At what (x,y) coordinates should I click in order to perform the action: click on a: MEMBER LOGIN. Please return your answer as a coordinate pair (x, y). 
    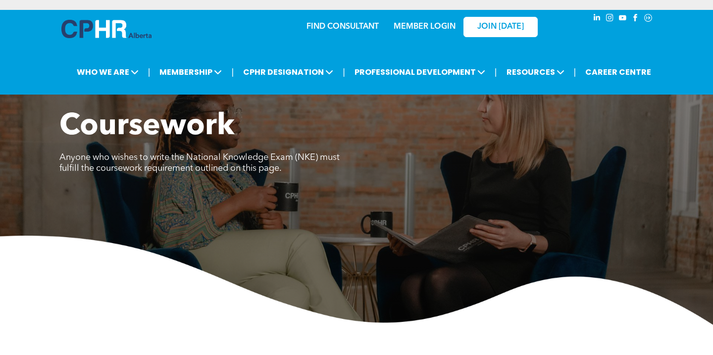
    Looking at the image, I should click on (425, 27).